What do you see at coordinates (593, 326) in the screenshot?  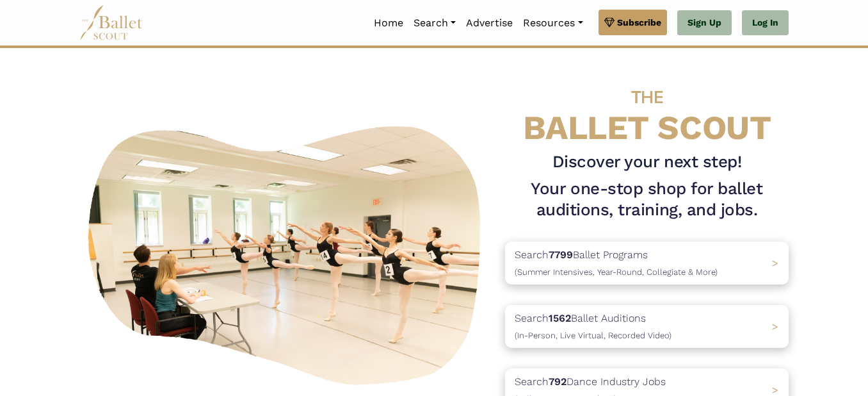 I see `p: Search Ballet Auditions` at bounding box center [593, 326].